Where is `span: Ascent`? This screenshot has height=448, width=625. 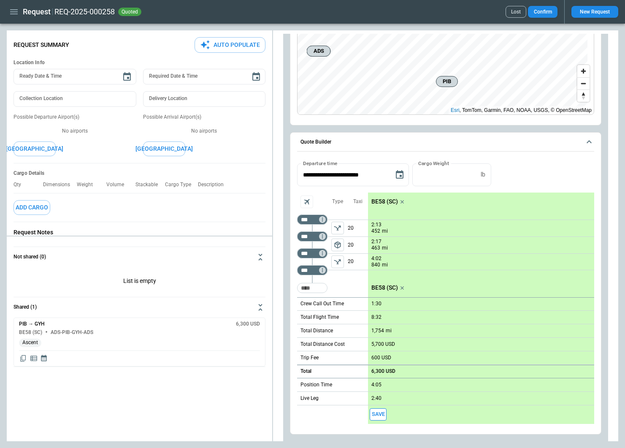
span: Ascent is located at coordinates (30, 342).